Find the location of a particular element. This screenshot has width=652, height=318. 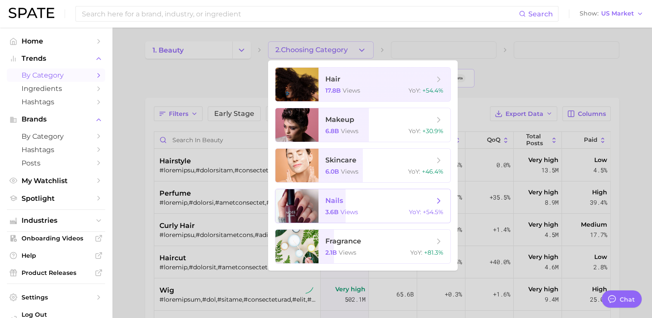

span: 6.8b is located at coordinates (332, 131).